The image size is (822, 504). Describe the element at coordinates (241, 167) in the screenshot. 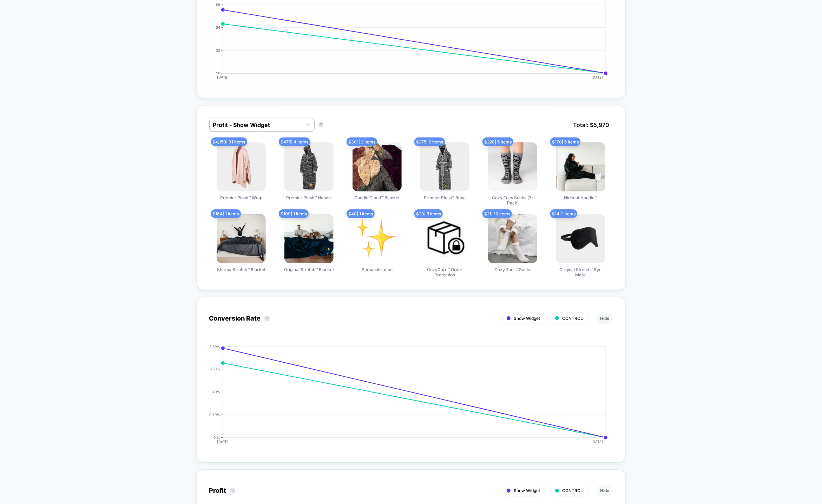

I see `img: Premier Plush™ Wrap` at that location.